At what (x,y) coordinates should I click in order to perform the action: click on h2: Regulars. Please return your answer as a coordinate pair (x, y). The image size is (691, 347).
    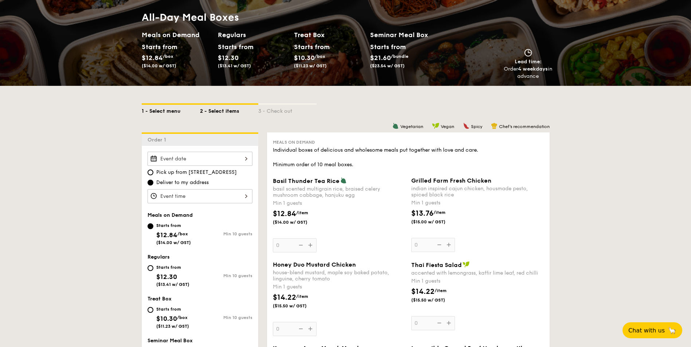
    Looking at the image, I should click on (253, 35).